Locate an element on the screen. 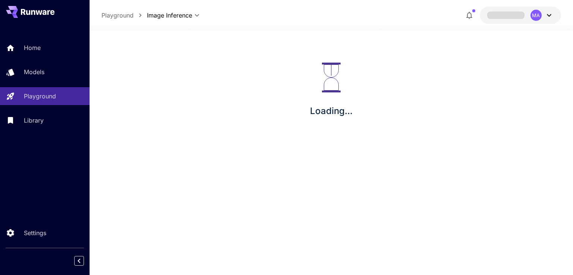 The height and width of the screenshot is (275, 573). button: MA is located at coordinates (520, 15).